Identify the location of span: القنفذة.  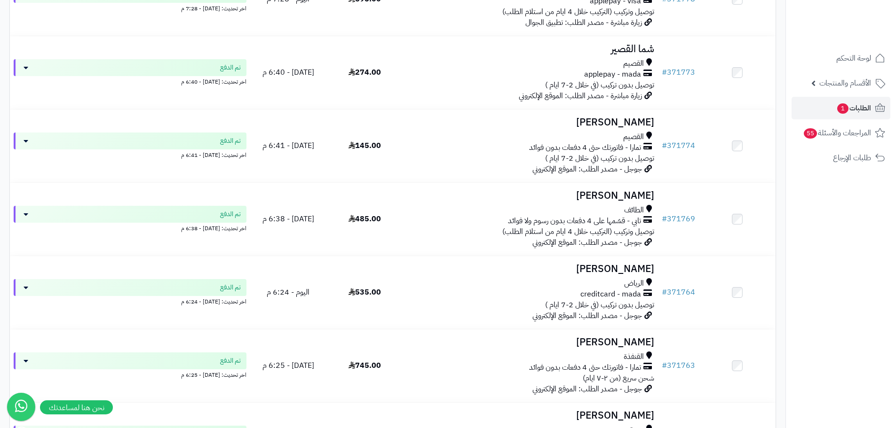
(633, 357).